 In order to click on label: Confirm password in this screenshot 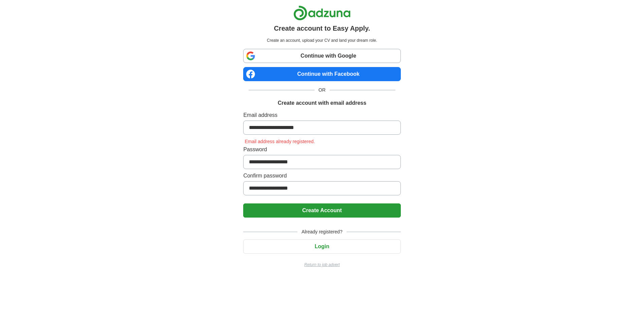, I will do `click(322, 176)`.